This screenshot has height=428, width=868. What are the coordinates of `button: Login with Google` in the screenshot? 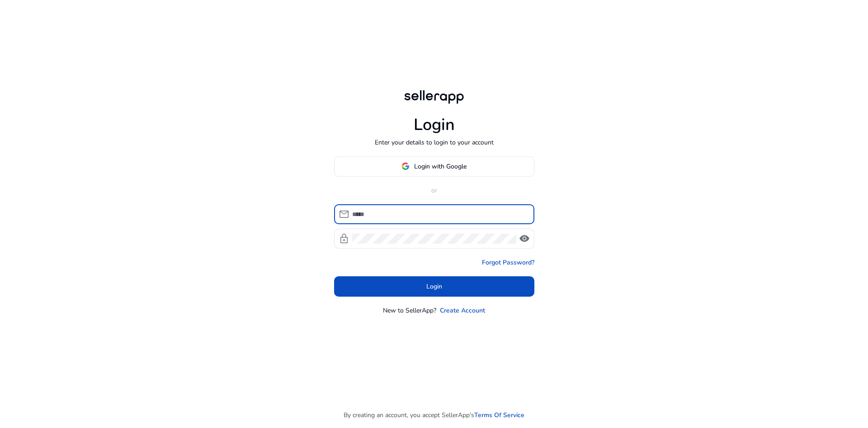 It's located at (434, 166).